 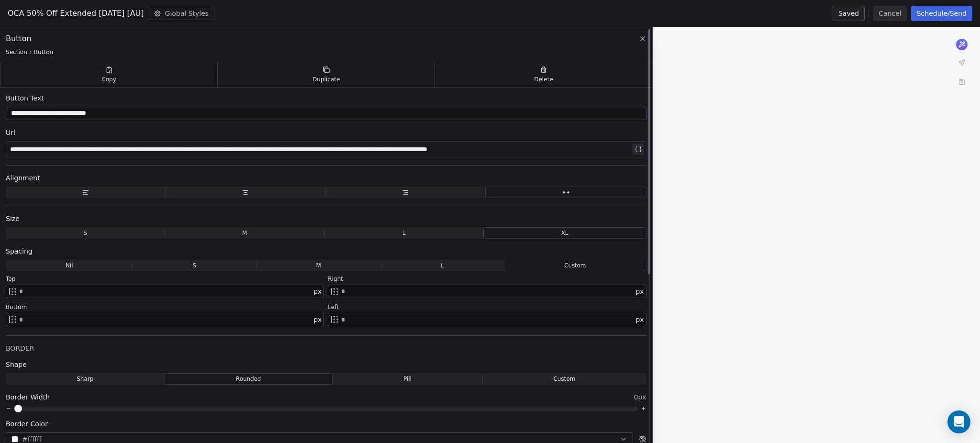 I want to click on span: Copy, so click(x=108, y=80).